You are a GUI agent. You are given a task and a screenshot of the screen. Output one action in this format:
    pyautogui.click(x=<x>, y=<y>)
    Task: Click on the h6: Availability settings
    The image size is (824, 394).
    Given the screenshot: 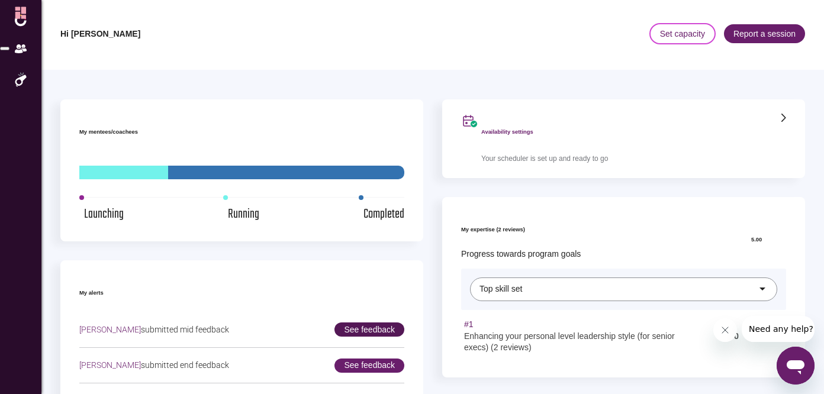 What is the action you would take?
    pyautogui.click(x=508, y=133)
    